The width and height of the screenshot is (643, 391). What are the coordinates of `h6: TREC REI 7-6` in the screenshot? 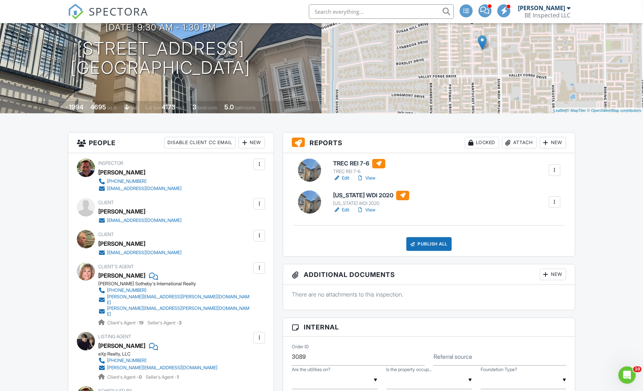 It's located at (359, 164).